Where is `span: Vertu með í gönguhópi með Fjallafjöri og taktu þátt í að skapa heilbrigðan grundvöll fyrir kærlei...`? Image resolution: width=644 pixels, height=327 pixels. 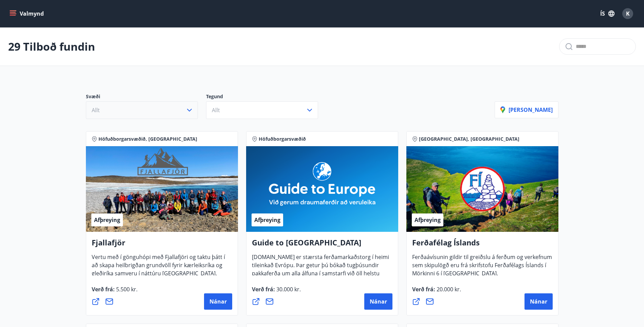 span: Vertu með í gönguhópi með Fjallafjöri og taktu þátt í að skapa heilbrigðan grundvöll fyrir kærlei... is located at coordinates (158, 268).